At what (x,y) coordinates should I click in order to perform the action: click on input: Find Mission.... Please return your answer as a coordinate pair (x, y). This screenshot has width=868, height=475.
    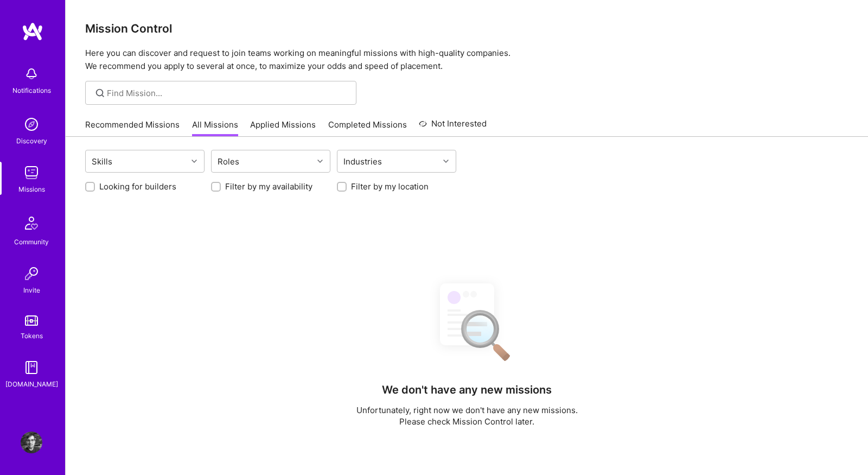
    Looking at the image, I should click on (228, 93).